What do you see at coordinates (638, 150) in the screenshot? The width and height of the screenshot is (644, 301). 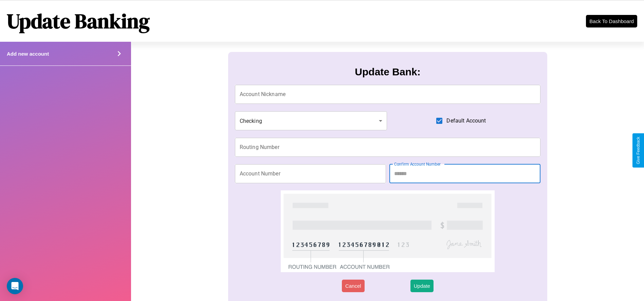 I see `div: Give Feedback` at bounding box center [638, 150].